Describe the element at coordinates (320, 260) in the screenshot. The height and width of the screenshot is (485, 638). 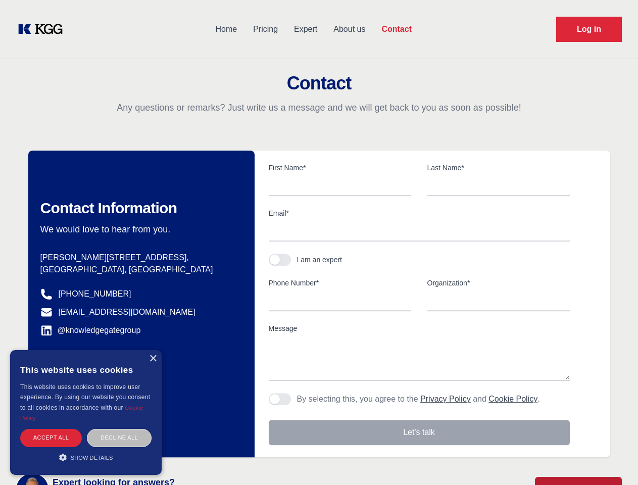
I see `div: I am an expert` at that location.